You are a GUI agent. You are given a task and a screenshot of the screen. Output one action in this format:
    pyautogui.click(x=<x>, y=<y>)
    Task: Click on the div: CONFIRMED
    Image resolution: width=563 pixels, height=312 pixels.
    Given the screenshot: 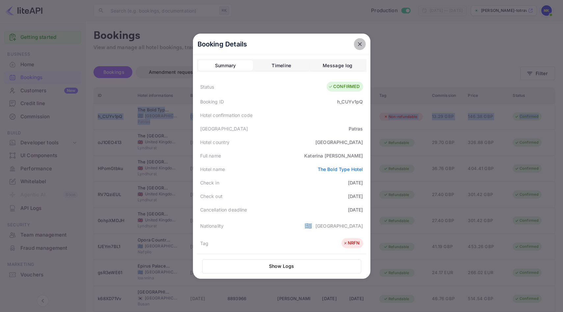 What is the action you would take?
    pyautogui.click(x=344, y=87)
    